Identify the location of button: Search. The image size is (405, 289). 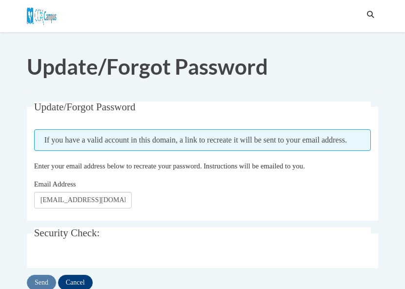
(371, 15).